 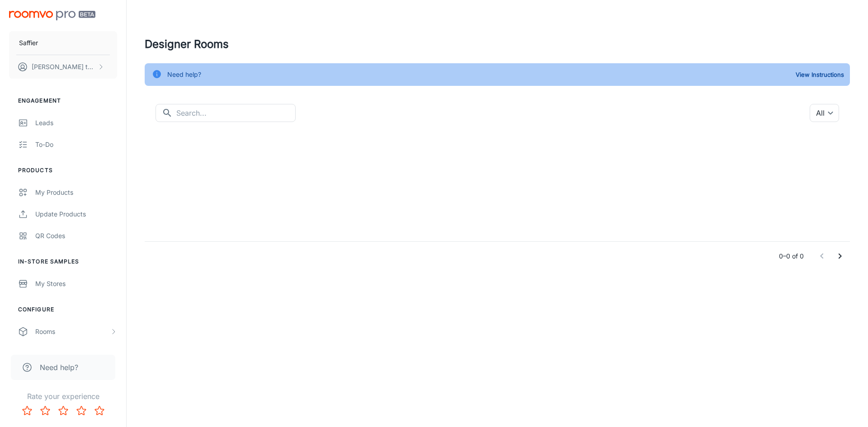 What do you see at coordinates (819, 75) in the screenshot?
I see `button: View Instructions` at bounding box center [819, 75].